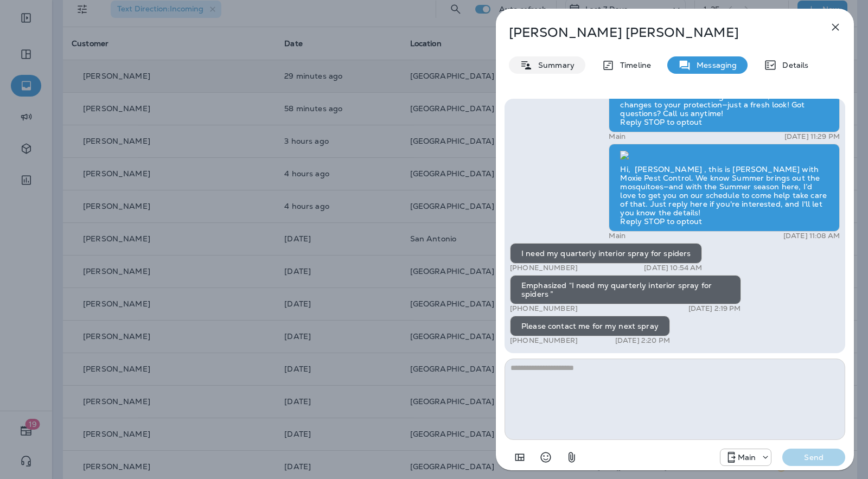 The width and height of the screenshot is (868, 479). What do you see at coordinates (632, 65) in the screenshot?
I see `p: Timeline` at bounding box center [632, 65].